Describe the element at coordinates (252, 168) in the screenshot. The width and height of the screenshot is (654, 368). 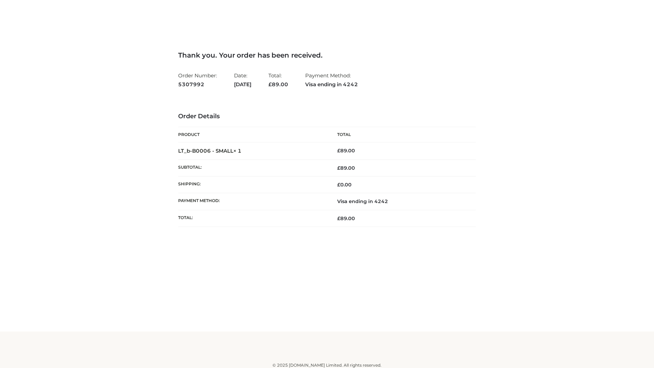
I see `th: Subtotal:` at that location.